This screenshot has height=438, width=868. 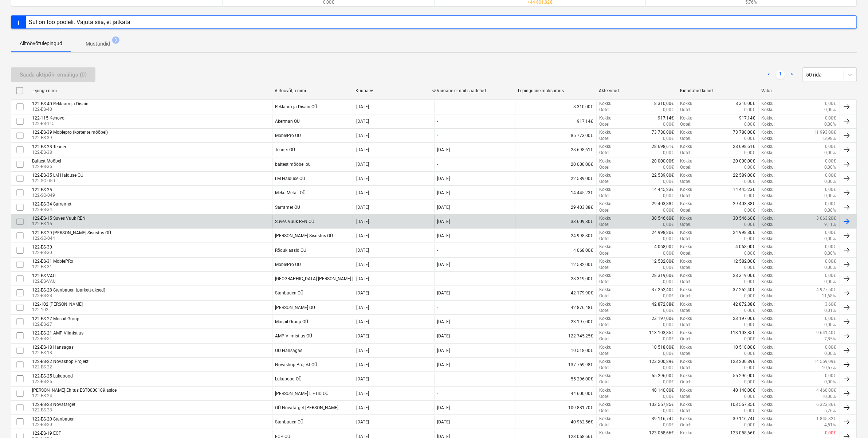 I want to click on div: 122-ES-34 Sarramet, so click(x=52, y=204).